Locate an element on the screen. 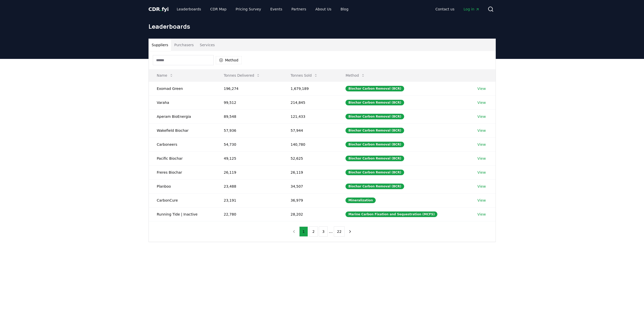  button: Services is located at coordinates (207, 45).